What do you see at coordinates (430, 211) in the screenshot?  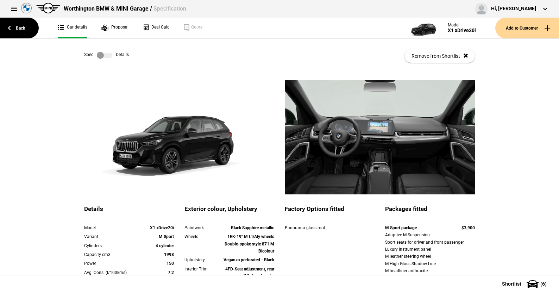 I see `div: Packages fitted` at bounding box center [430, 211].